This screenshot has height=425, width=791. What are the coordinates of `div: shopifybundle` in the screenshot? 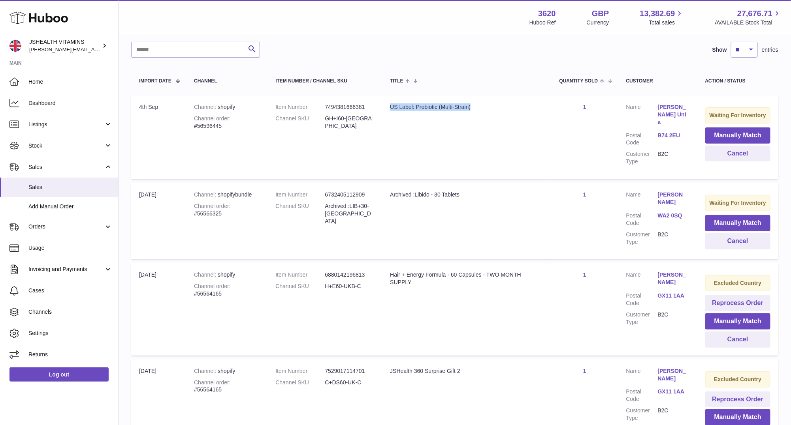 It's located at (227, 195).